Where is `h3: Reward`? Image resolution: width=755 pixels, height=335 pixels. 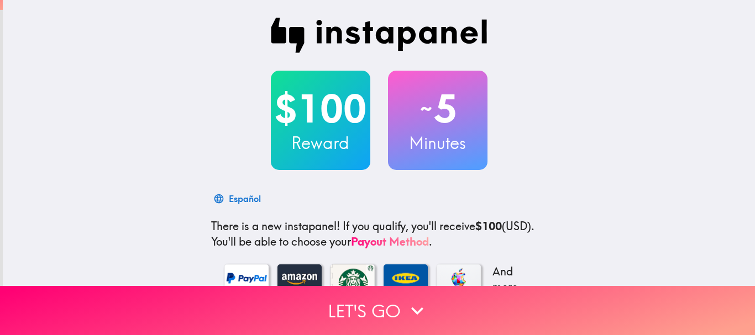 h3: Reward is located at coordinates (320, 143).